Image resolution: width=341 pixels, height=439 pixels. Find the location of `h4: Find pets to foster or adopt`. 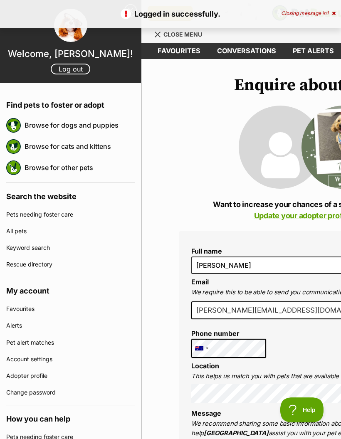

h4: Find pets to foster or adopt is located at coordinates (70, 103).